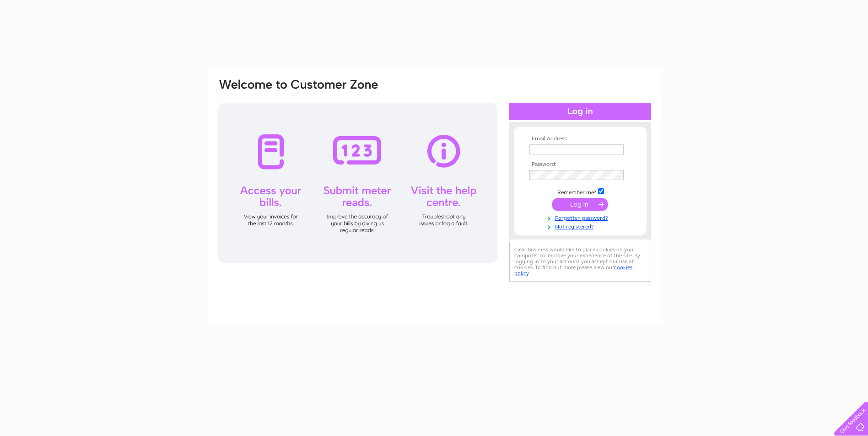 The width and height of the screenshot is (868, 436). Describe the element at coordinates (580, 204) in the screenshot. I see `input: Submit` at that location.